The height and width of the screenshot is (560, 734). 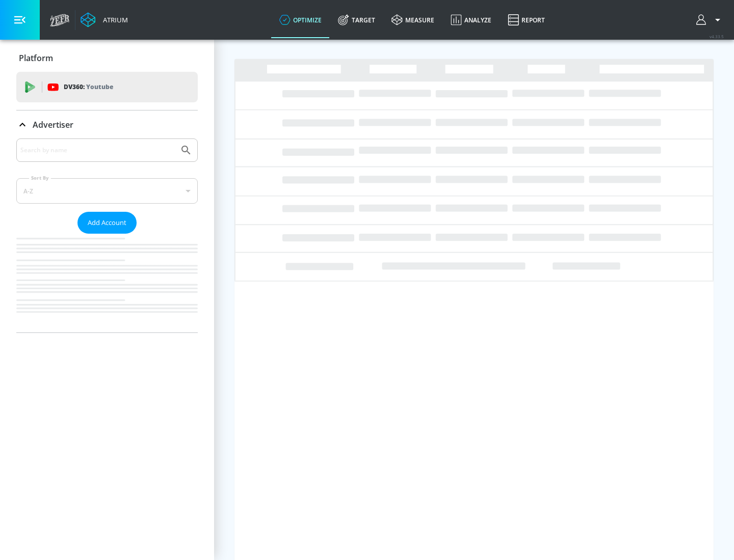 What do you see at coordinates (36, 58) in the screenshot?
I see `p: Platform` at bounding box center [36, 58].